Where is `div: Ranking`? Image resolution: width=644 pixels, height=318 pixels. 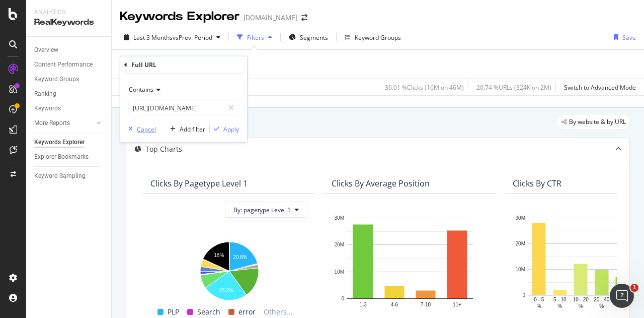 div: Ranking is located at coordinates (45, 94).